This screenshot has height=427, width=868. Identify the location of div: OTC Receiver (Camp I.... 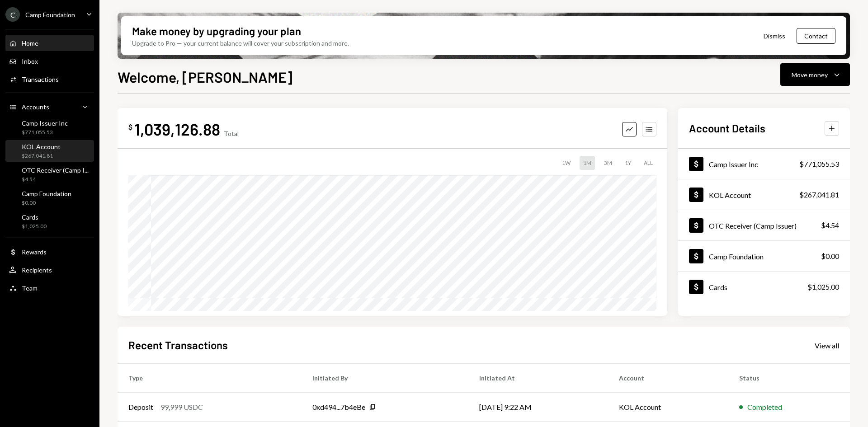
(55, 170).